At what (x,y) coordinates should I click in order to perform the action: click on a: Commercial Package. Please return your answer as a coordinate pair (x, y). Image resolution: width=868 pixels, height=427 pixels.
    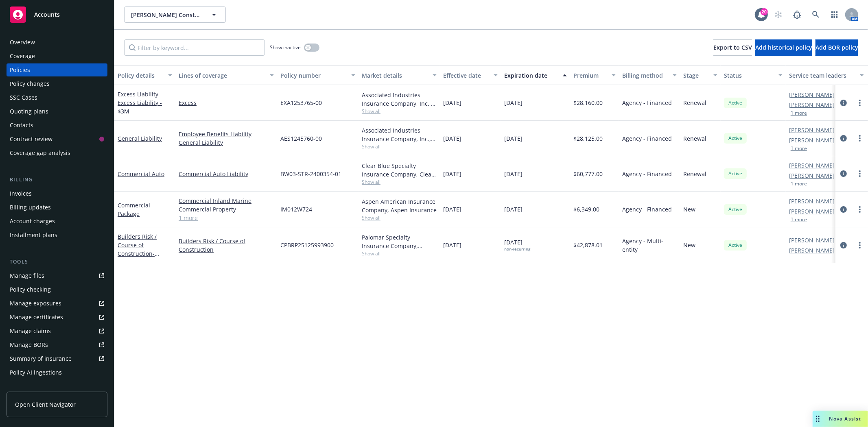
    Looking at the image, I should click on (134, 209).